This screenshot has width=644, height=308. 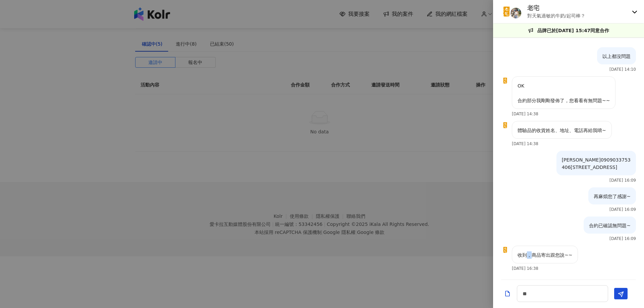 I want to click on p: 對天氣過敏的牛奶/起司棒？, so click(x=556, y=16).